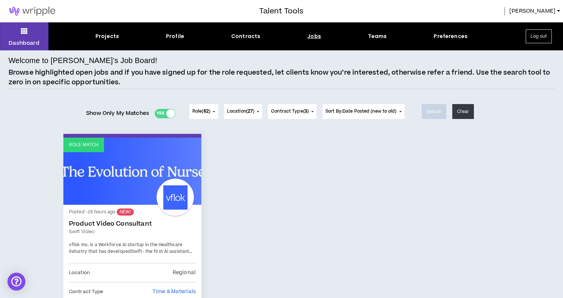 This screenshot has width=563, height=298. I want to click on div: Contracts, so click(246, 36).